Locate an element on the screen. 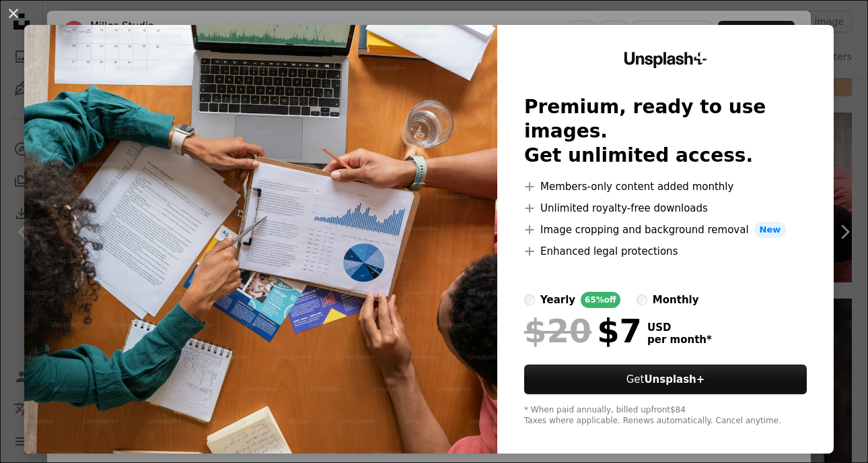 Image resolution: width=868 pixels, height=463 pixels. li: Members-only content added monthly is located at coordinates (666, 187).